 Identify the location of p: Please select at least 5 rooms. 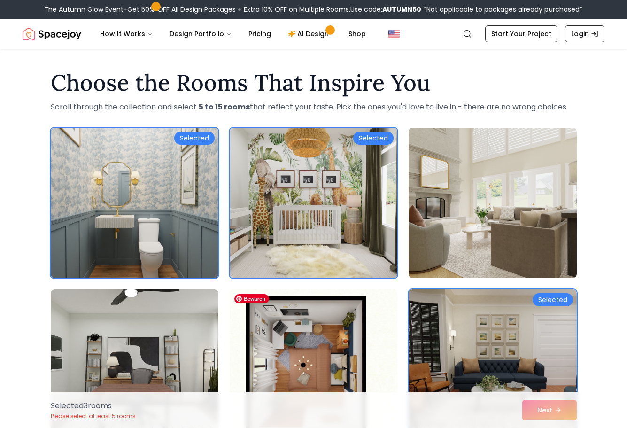
(93, 416).